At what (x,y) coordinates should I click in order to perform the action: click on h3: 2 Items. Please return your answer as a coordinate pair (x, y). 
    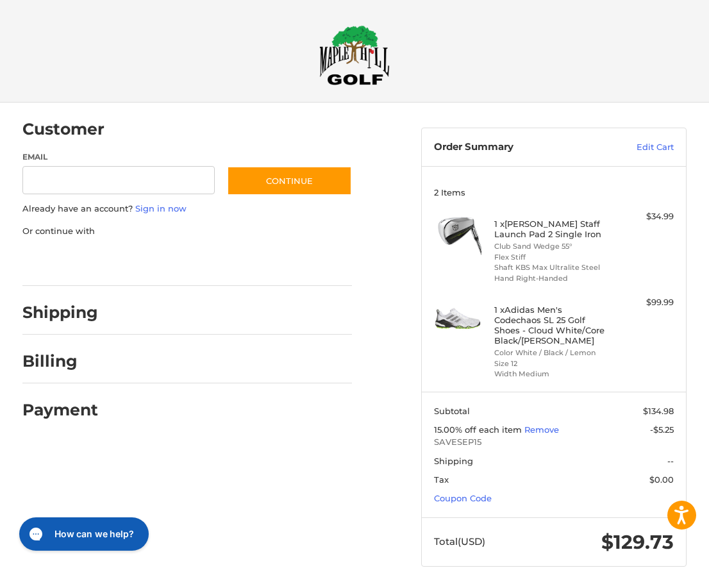
    Looking at the image, I should click on (554, 192).